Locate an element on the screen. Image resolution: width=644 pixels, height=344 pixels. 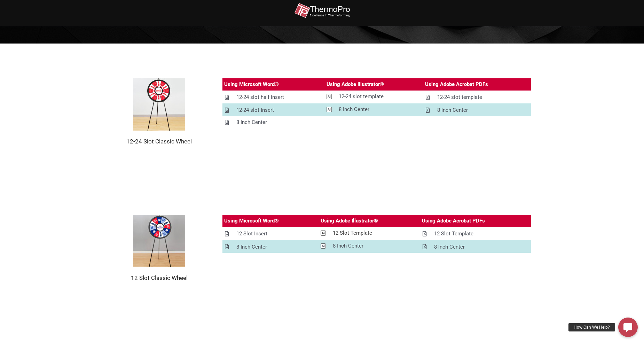
div: How Can We Help? is located at coordinates (592, 327).